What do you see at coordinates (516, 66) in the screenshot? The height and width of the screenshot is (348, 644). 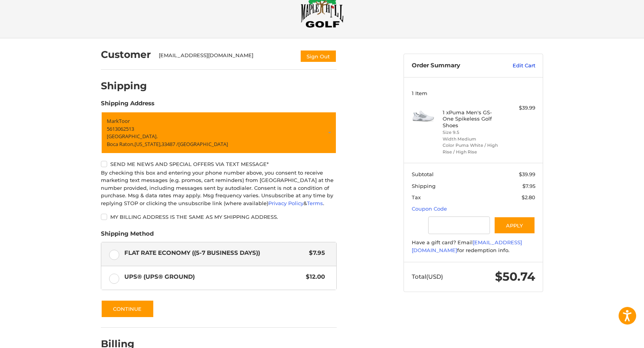 I see `a: Edit Cart` at bounding box center [516, 66].